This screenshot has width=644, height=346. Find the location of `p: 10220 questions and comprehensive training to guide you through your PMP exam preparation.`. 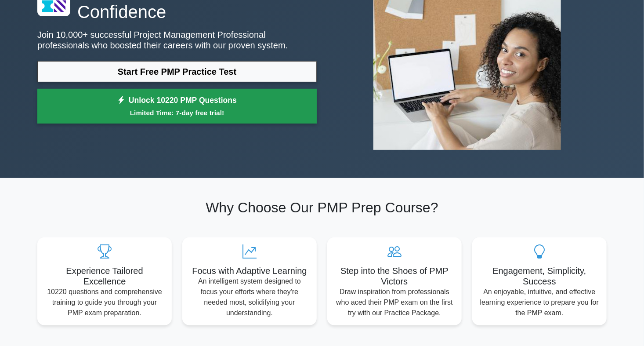

p: 10220 questions and comprehensive training to guide you through your PMP exam preparation. is located at coordinates (105, 303).